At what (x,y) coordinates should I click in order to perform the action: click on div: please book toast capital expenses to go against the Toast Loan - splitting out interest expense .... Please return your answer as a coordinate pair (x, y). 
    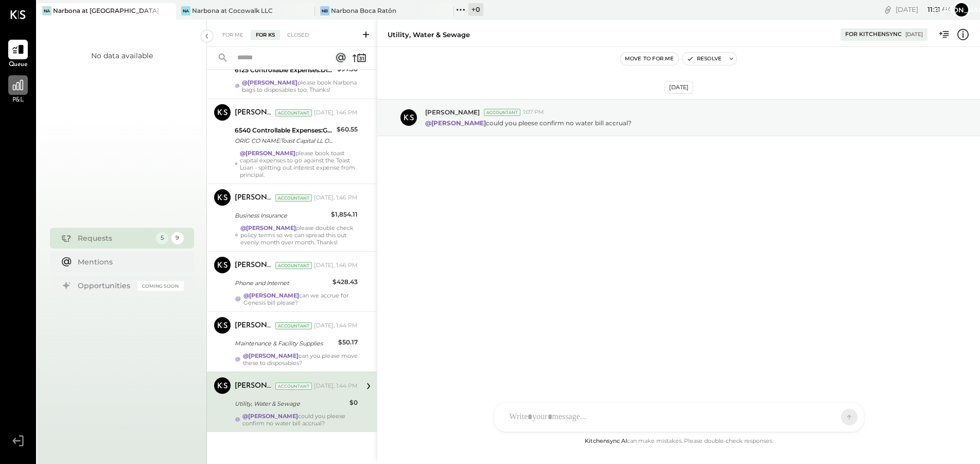
    Looking at the image, I should click on (299, 164).